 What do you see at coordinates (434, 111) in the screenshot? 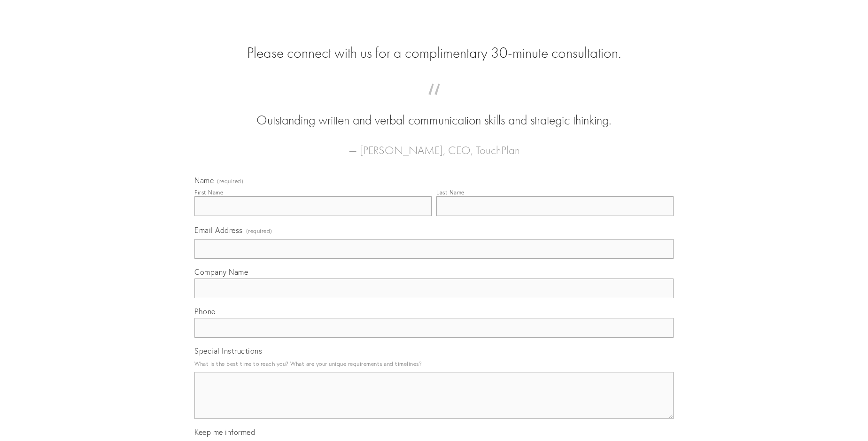
I see `blockquote: Outstanding written and verbal communication skills and strategic thinking.` at bounding box center [434, 111].